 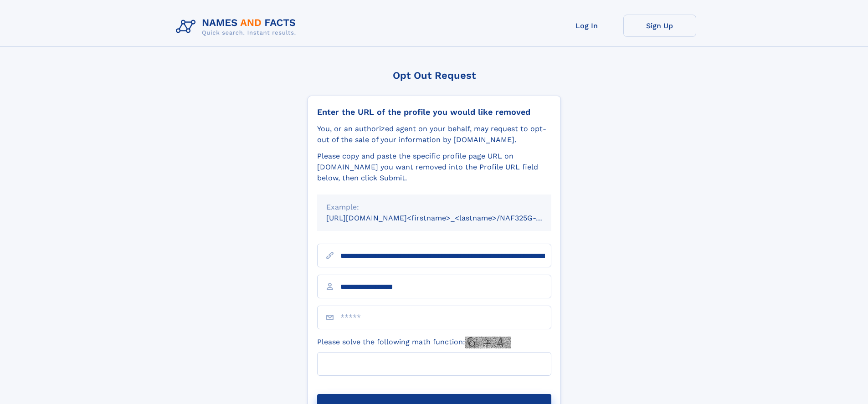 I want to click on label: Please solve the following math function:, so click(x=413, y=342).